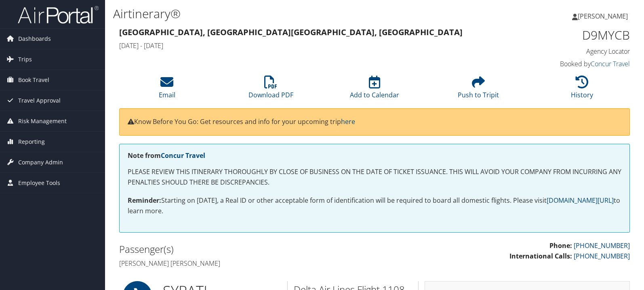 This screenshot has height=290, width=644. I want to click on span: Dashboards, so click(34, 39).